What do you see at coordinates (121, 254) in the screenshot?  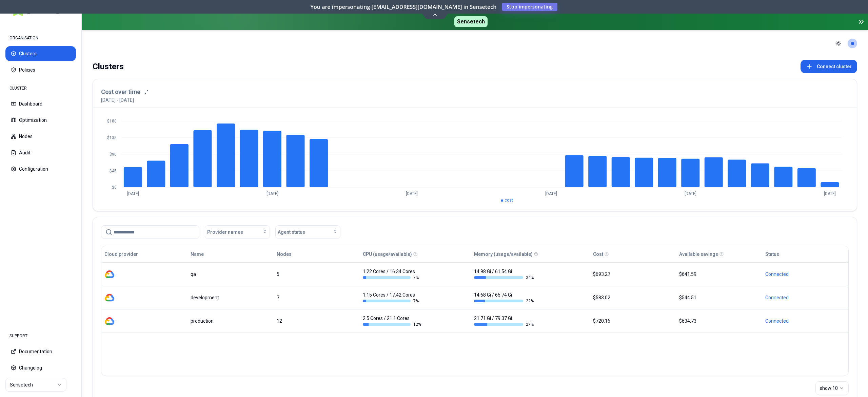 I see `button: Cloud provider` at bounding box center [121, 254].